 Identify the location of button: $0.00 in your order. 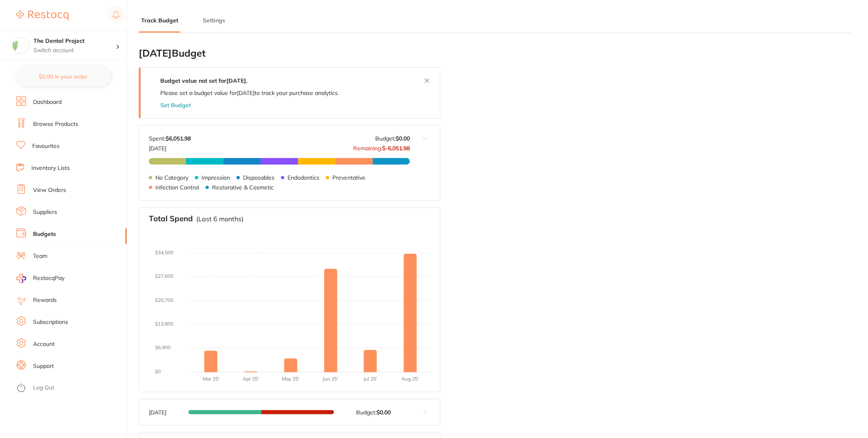
(63, 77).